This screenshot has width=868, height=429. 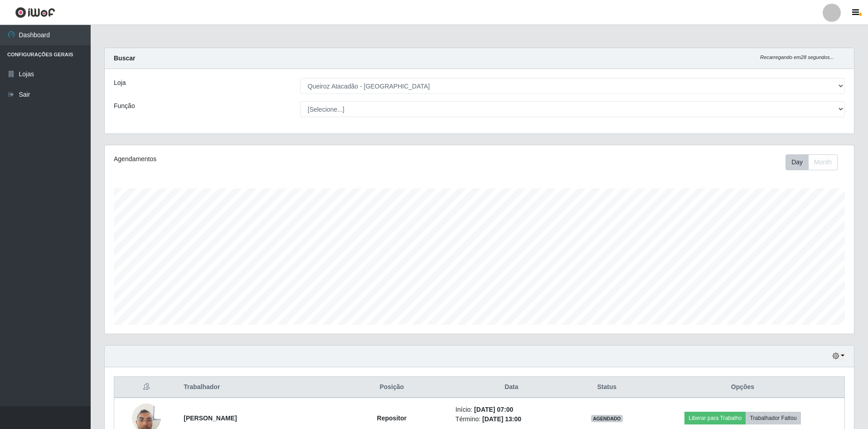 What do you see at coordinates (511, 419) in the screenshot?
I see `li: Término:` at bounding box center [511, 419].